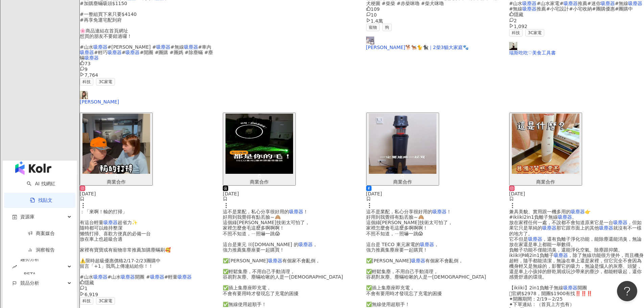 The height and width of the screenshot is (308, 644). I want to click on span: #輕量, so click(171, 277).